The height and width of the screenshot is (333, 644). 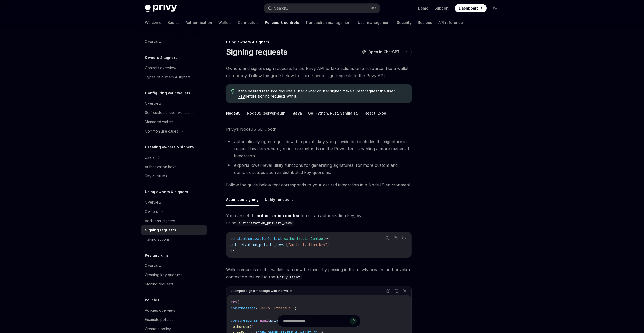 What do you see at coordinates (174, 23) in the screenshot?
I see `a: Basics` at bounding box center [174, 23].